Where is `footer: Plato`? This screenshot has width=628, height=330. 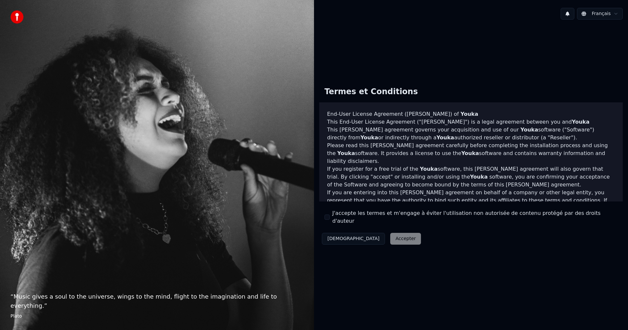
footer: Plato is located at coordinates (157, 316).